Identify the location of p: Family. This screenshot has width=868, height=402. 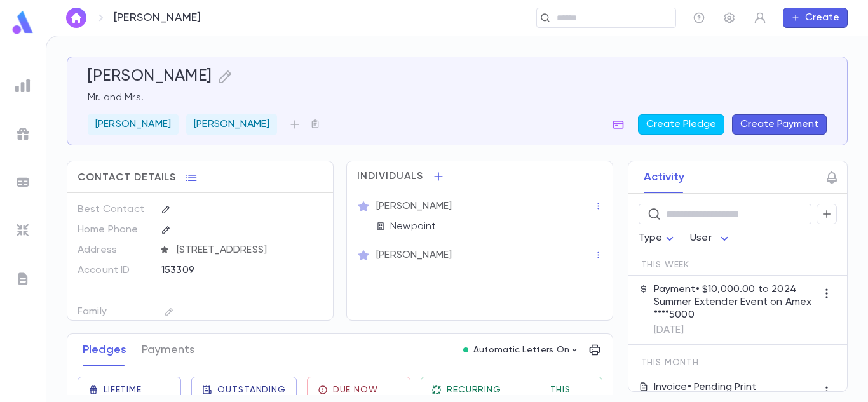
(114, 312).